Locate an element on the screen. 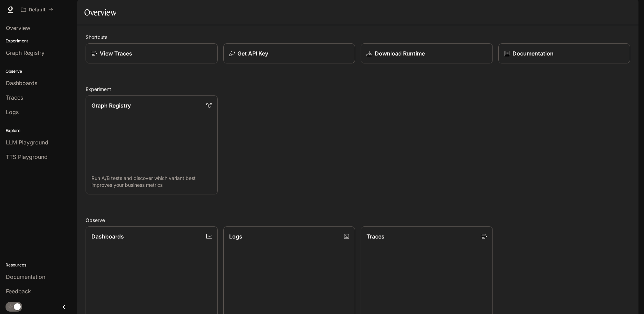  p: Dashboards is located at coordinates (108, 236).